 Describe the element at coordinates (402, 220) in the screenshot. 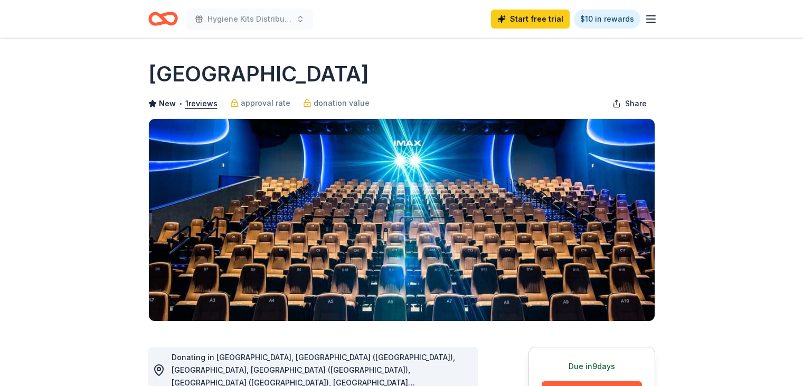

I see `img: Image for Cinépolis` at that location.